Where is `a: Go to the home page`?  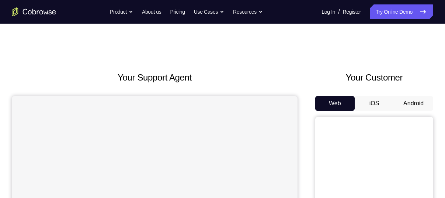
a: Go to the home page is located at coordinates (34, 12).